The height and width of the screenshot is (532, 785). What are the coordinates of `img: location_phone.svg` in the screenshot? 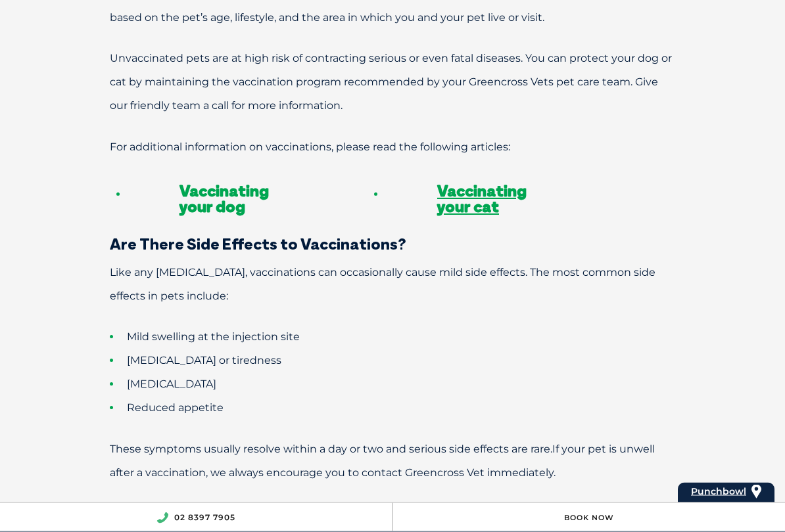 It's located at (162, 518).